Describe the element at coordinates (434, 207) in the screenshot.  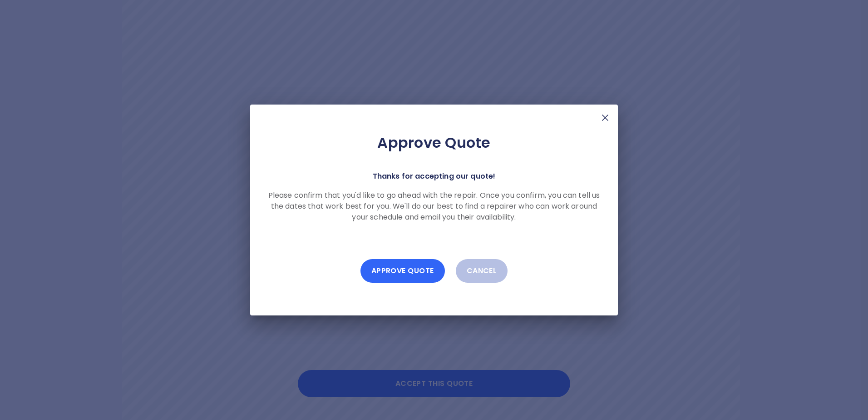
I see `p: Please confirm that you'd like to go ahead with the repair. Once you confirm, you can tell us the...` at that location.